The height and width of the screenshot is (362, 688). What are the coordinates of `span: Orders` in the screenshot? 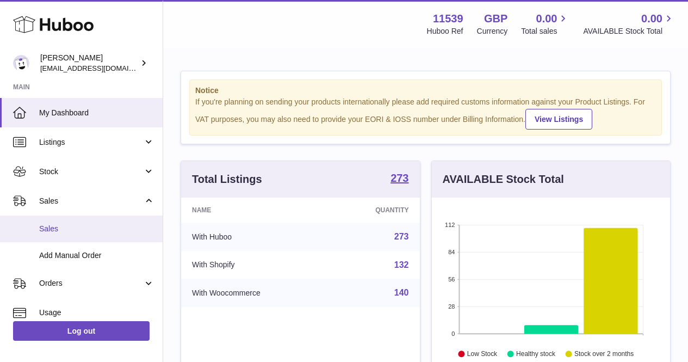 It's located at (91, 283).